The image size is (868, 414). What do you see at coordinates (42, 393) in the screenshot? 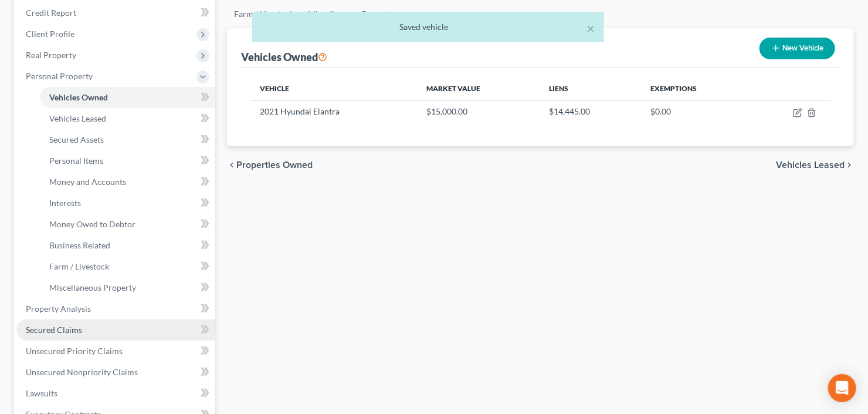
I see `span: Lawsuits` at bounding box center [42, 393].